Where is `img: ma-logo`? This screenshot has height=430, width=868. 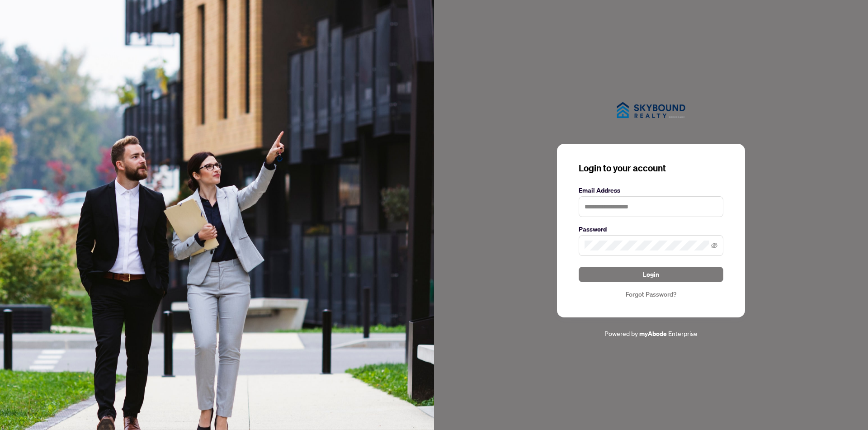
img: ma-logo is located at coordinates (651, 110).